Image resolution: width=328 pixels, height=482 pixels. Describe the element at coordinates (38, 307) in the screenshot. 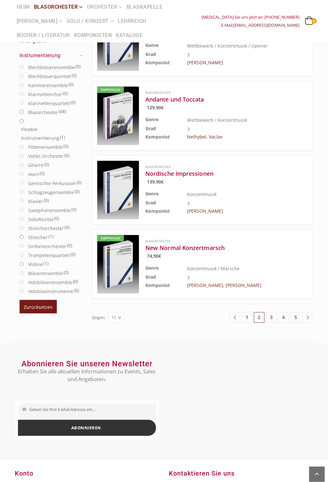

I see `font: Zurücksetzen` at that location.